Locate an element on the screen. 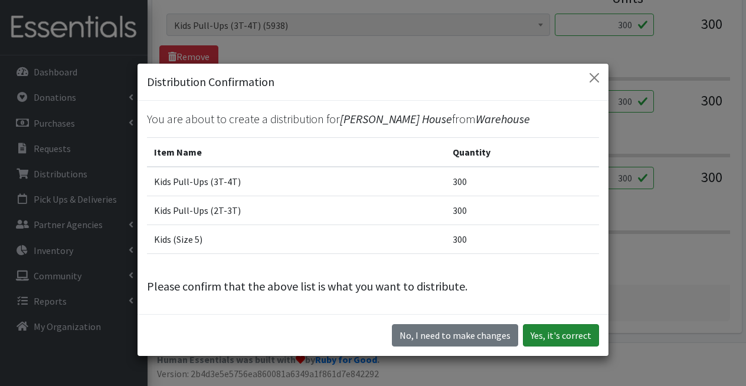 The height and width of the screenshot is (386, 746). td: Kids Pull-Ups (3T-4T) is located at coordinates (296, 182).